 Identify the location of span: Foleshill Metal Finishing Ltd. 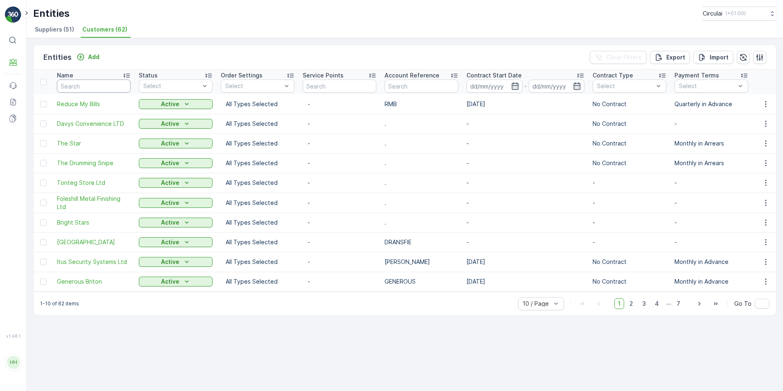
(94, 203).